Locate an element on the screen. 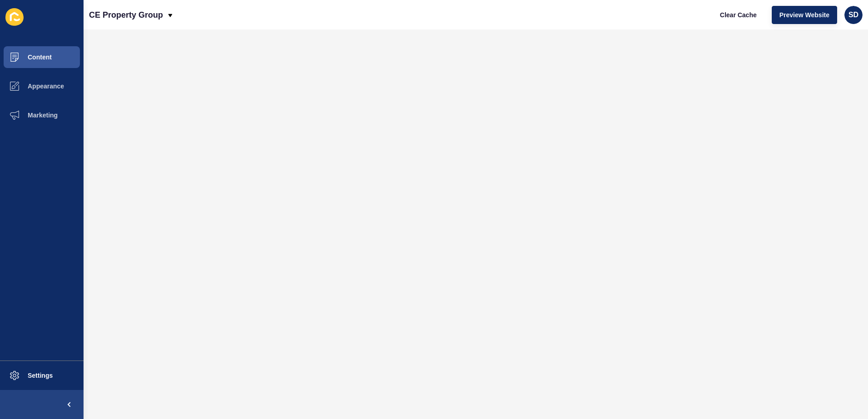 The image size is (868, 419). button: Clear Cache is located at coordinates (738, 15).